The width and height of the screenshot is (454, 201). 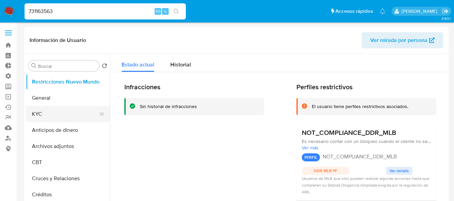 What do you see at coordinates (68, 163) in the screenshot?
I see `button: CBT` at bounding box center [68, 163].